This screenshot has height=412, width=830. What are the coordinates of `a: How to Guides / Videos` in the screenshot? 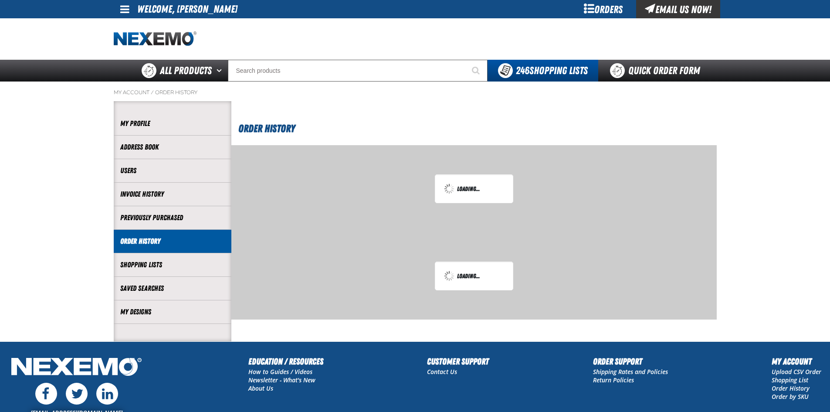 It's located at (280, 371).